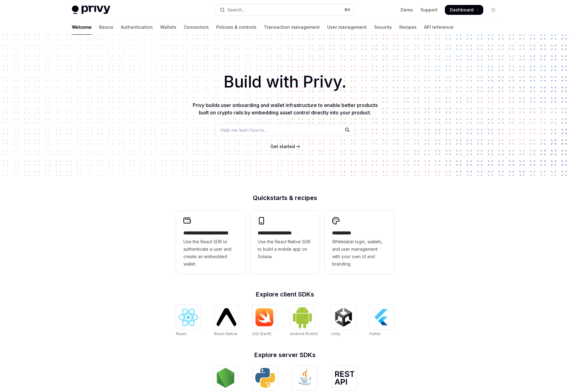 This screenshot has height=392, width=570. I want to click on span: Use the React SDK to authenticate a user and create an embedded wallet., so click(211, 254).